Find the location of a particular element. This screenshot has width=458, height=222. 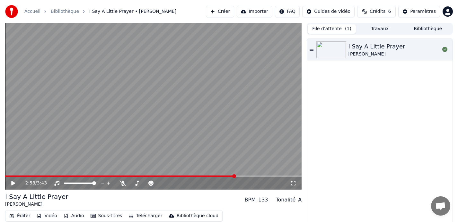

button: Audio is located at coordinates (74, 216).